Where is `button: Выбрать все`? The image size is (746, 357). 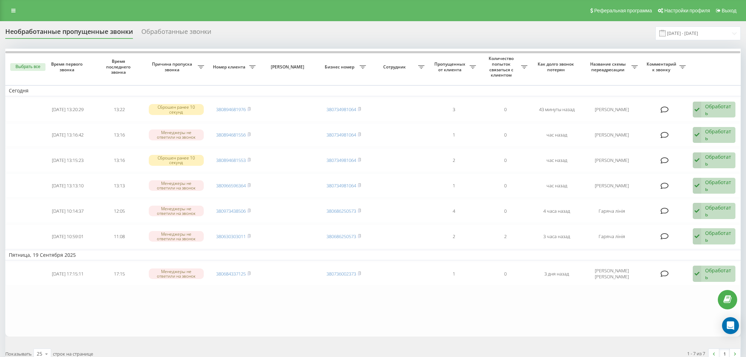
button: Выбрать все is located at coordinates (28, 67).